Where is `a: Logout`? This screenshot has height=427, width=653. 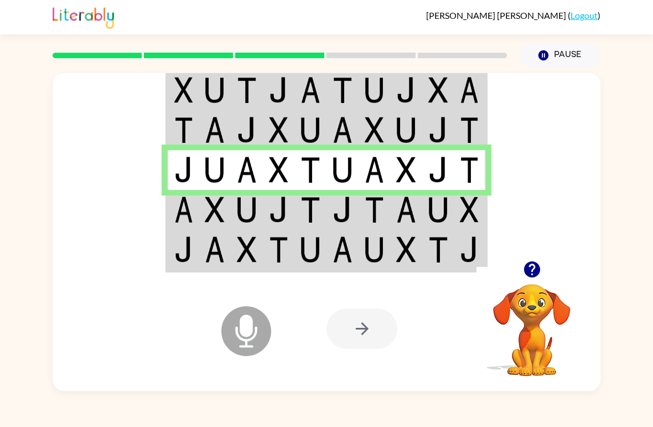 a: Logout is located at coordinates (584, 15).